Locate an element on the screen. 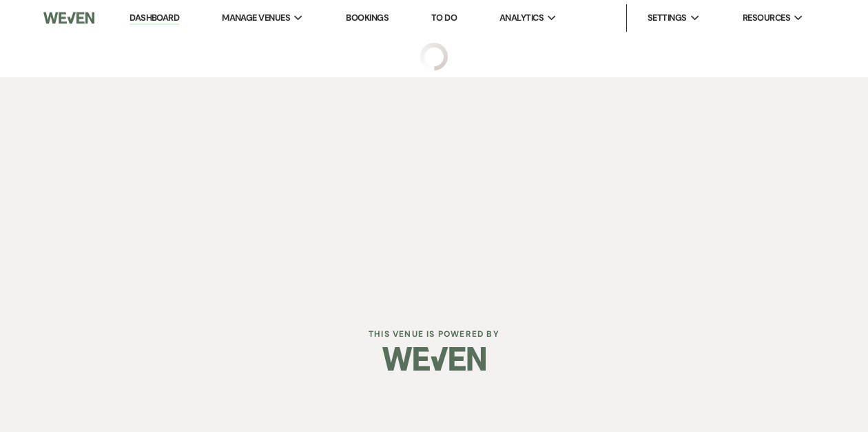 Image resolution: width=868 pixels, height=432 pixels. span: Analytics is located at coordinates (522, 18).